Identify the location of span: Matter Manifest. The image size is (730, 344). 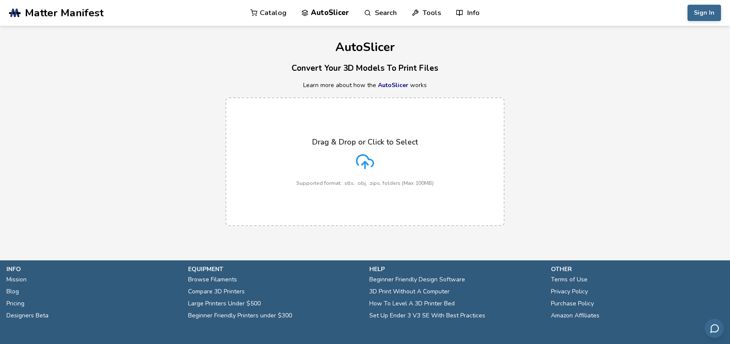
(64, 13).